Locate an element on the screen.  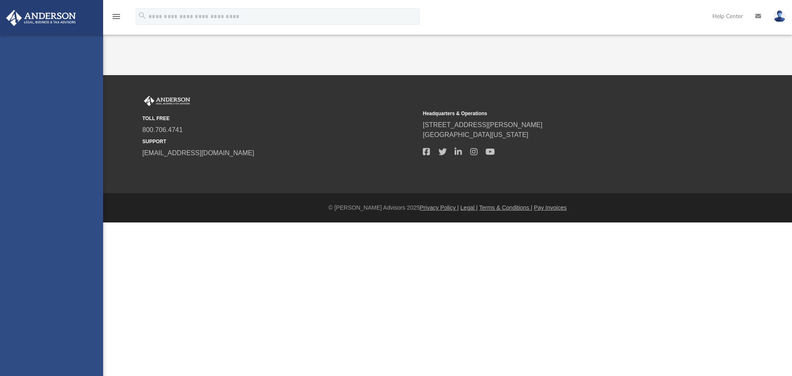
a: Privacy Policy | is located at coordinates (439, 207).